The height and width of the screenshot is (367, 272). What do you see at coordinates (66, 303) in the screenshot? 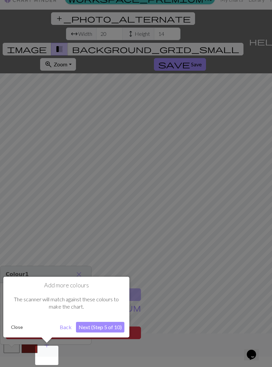
I see `div: The scanner will match against these colours to make the chart.` at bounding box center [66, 303].